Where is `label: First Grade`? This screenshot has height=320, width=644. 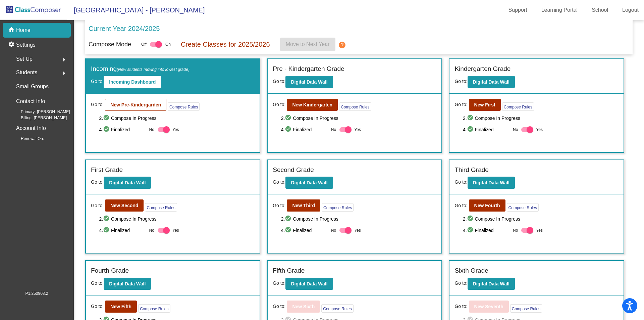 label: First Grade is located at coordinates (106, 170).